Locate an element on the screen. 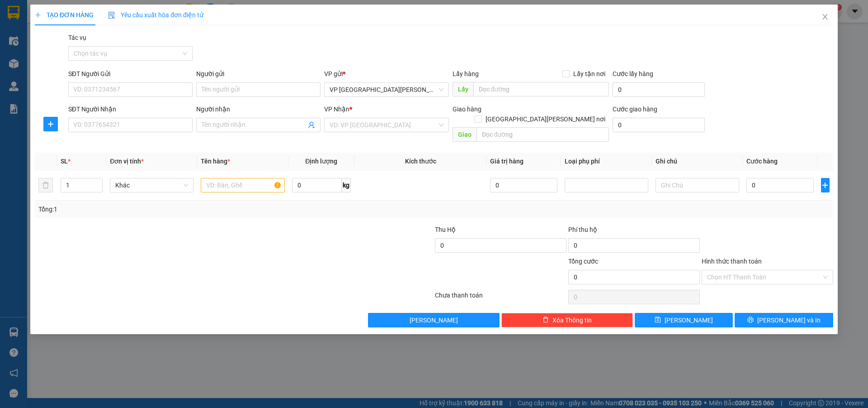 The height and width of the screenshot is (408, 868). span: Giá trị hàng is located at coordinates (507, 161).